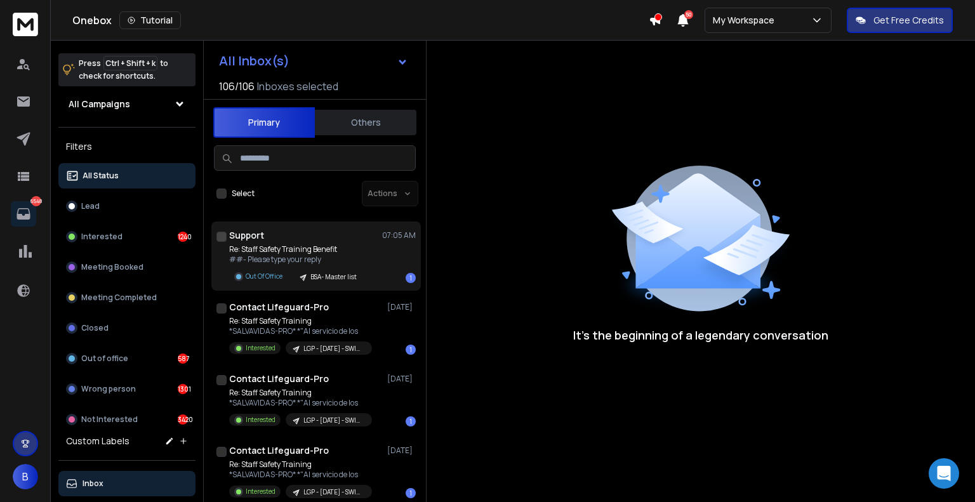  Describe the element at coordinates (127, 359) in the screenshot. I see `button: Out of office587` at that location.